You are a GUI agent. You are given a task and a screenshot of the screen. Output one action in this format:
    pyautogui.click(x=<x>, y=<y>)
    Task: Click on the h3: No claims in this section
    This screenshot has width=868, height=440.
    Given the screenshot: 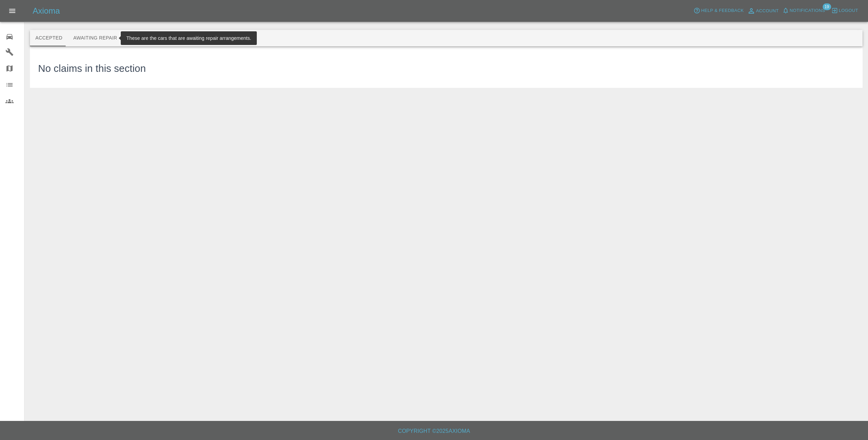 What is the action you would take?
    pyautogui.click(x=92, y=68)
    